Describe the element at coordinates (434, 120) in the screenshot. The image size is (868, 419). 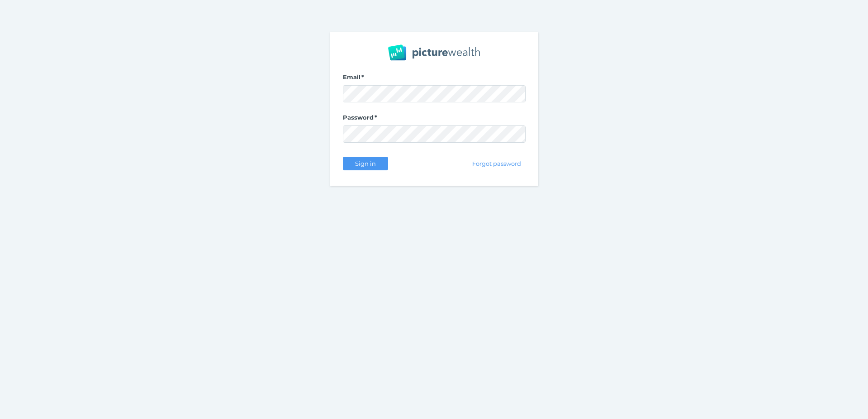
I see `label: Password` at that location.